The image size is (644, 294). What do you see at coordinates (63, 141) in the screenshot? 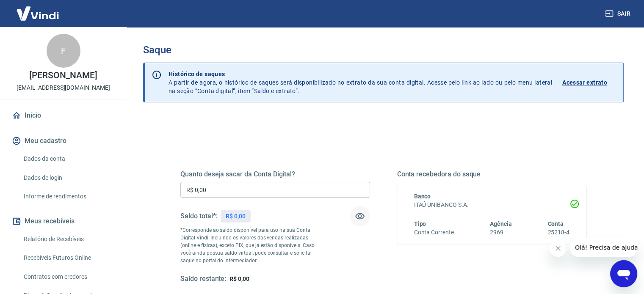
I see `button: Meu cadastro` at bounding box center [63, 141].